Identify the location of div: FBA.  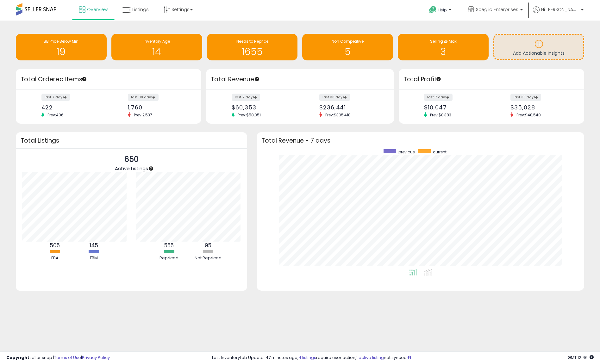
(55, 258).